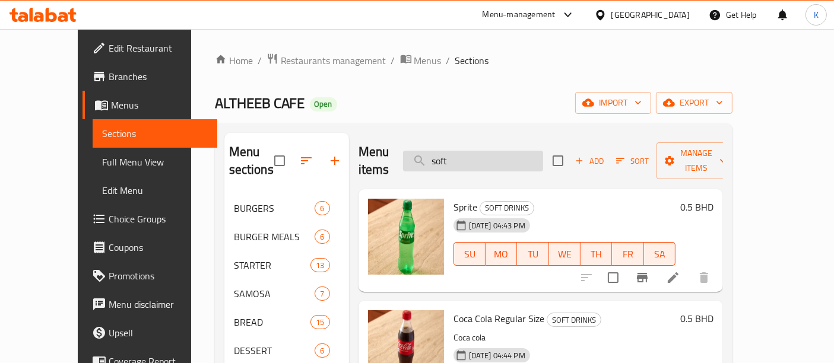  What do you see at coordinates (470, 254) in the screenshot?
I see `button: SU` at bounding box center [470, 254].